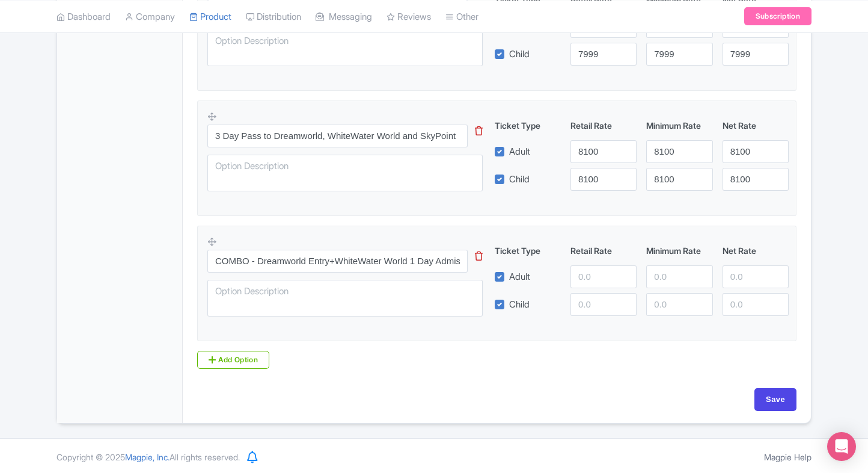  I want to click on a: Add Option, so click(233, 360).